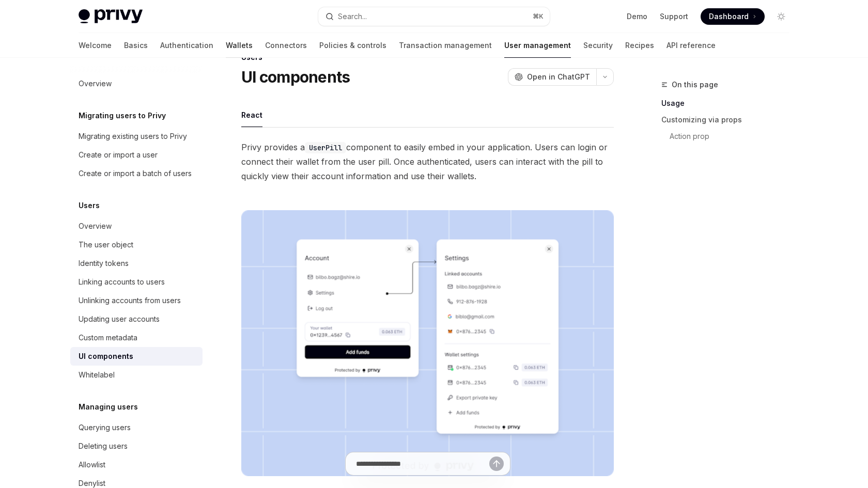  Describe the element at coordinates (135, 45) in the screenshot. I see `a: Basics` at that location.